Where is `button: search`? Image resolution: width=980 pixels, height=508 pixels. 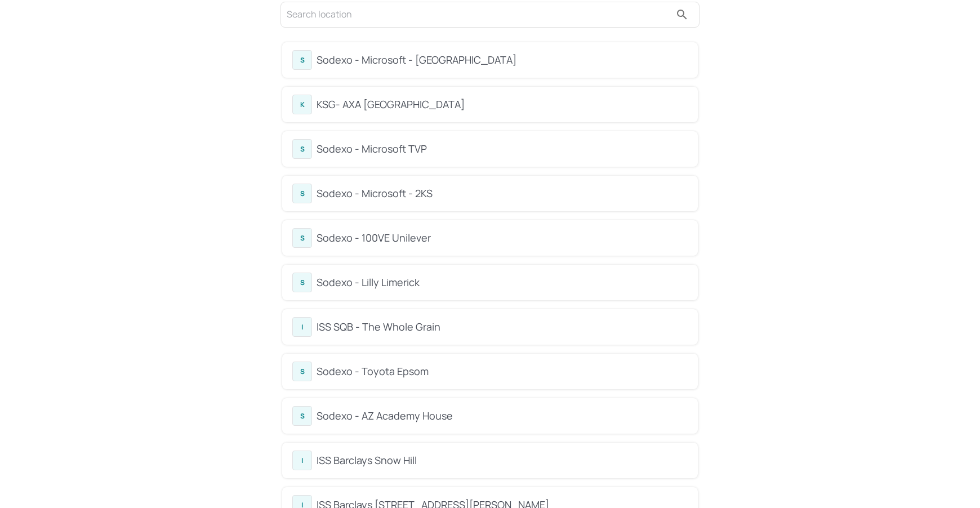 button: search is located at coordinates (683, 15).